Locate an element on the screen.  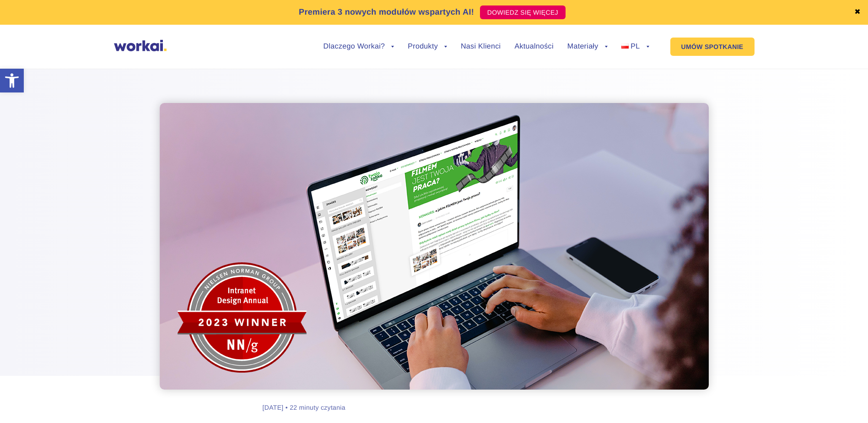
span: PL is located at coordinates (635, 46).